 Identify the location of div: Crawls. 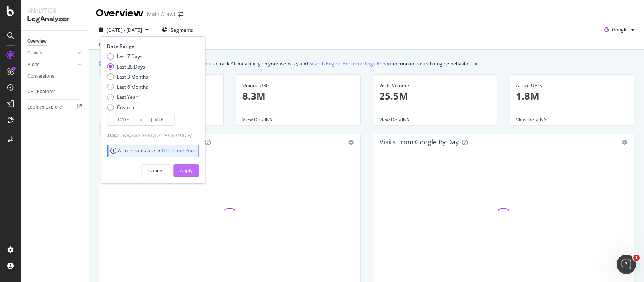
(35, 53).